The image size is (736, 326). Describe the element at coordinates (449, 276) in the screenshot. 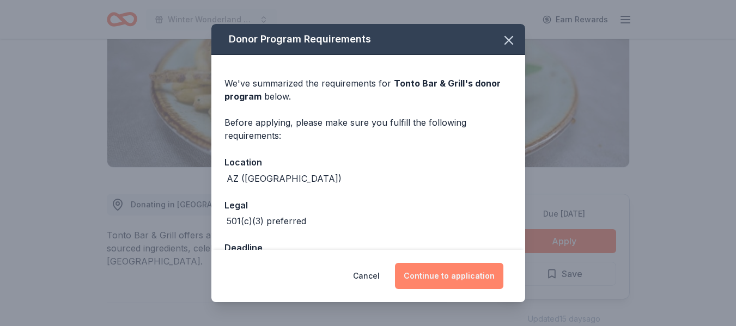

I see `button: Continue to application` at that location.